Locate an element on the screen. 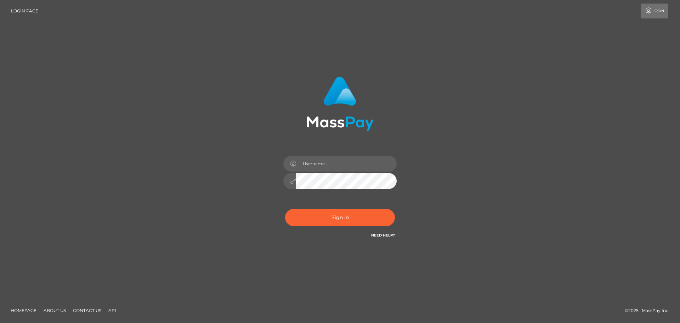 The image size is (680, 323). a: About Us is located at coordinates (55, 310).